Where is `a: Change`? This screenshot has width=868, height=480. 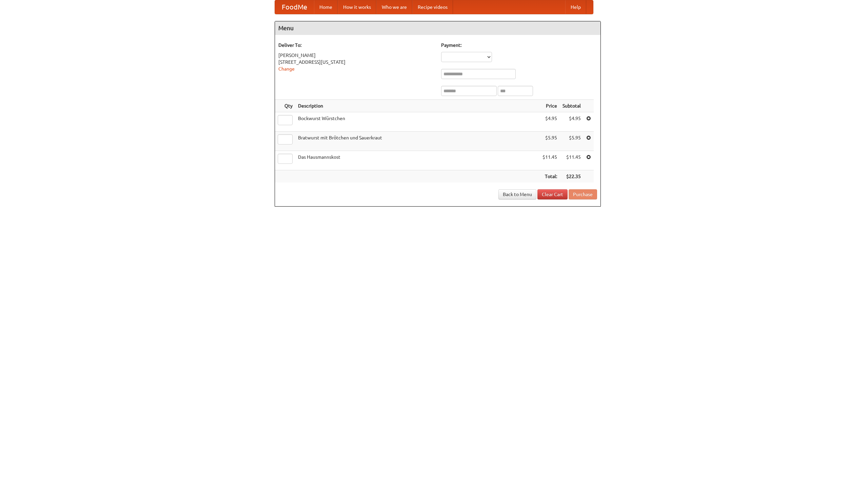
a: Change is located at coordinates (286, 69).